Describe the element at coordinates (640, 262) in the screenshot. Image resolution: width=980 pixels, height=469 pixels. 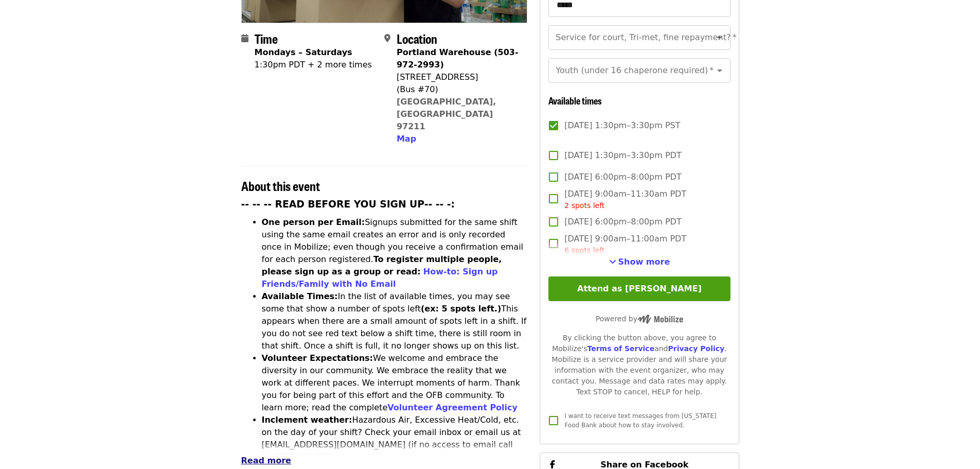
I see `button: See more timeslots` at that location.